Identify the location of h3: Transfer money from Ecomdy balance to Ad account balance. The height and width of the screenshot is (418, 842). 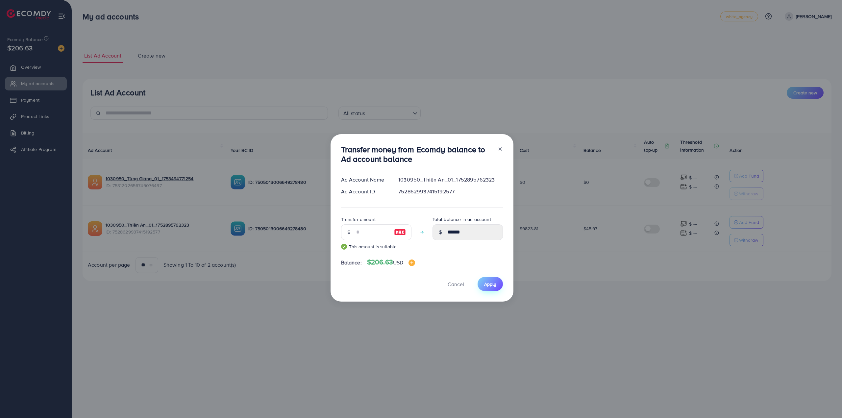
(417, 154).